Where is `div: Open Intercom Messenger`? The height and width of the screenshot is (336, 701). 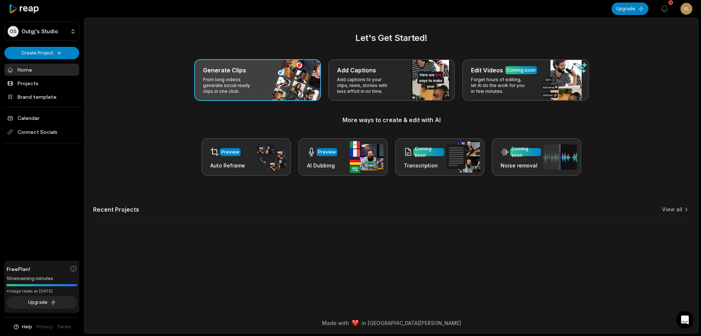
div: Open Intercom Messenger is located at coordinates (685, 320).